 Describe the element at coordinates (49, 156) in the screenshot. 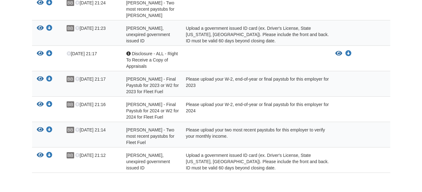

I see `a: Download Robert Peterson - Valid, unexpired government issued ID` at that location.